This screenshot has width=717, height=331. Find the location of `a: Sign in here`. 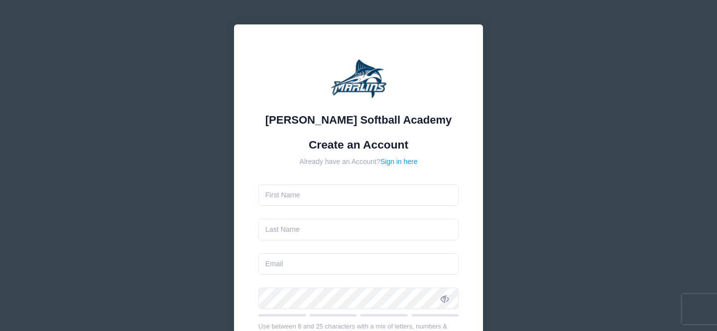

a: Sign in here is located at coordinates (399, 161).